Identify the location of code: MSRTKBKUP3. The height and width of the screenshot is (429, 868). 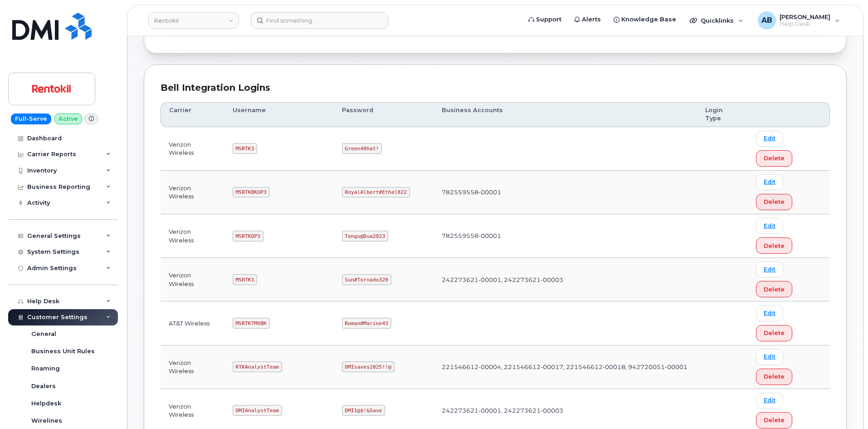
(251, 193).